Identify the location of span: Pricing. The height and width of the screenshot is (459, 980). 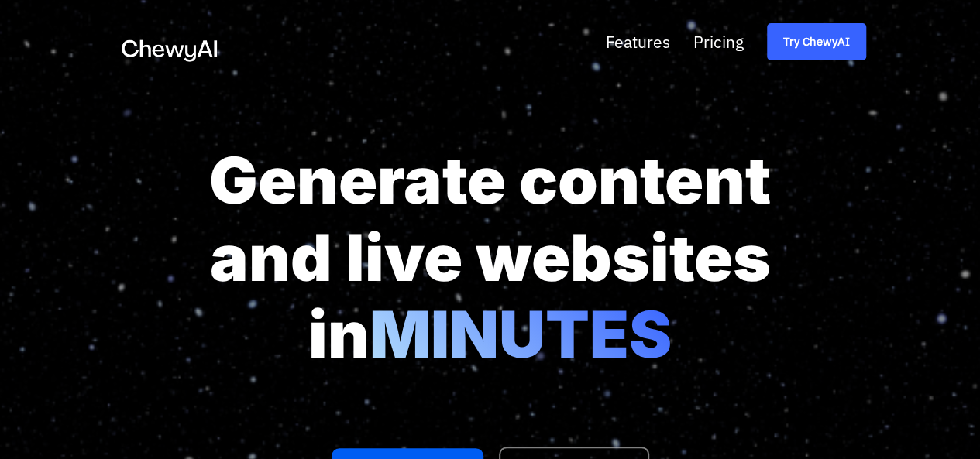
(718, 42).